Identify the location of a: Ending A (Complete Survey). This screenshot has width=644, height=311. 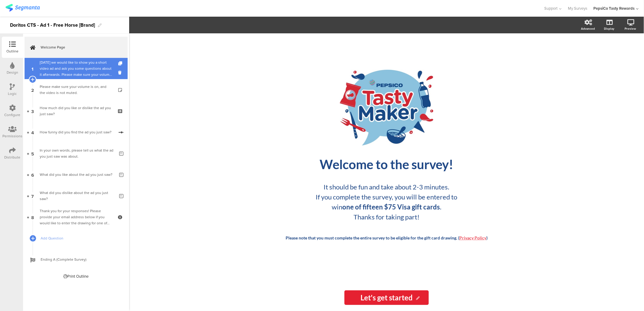
(76, 260).